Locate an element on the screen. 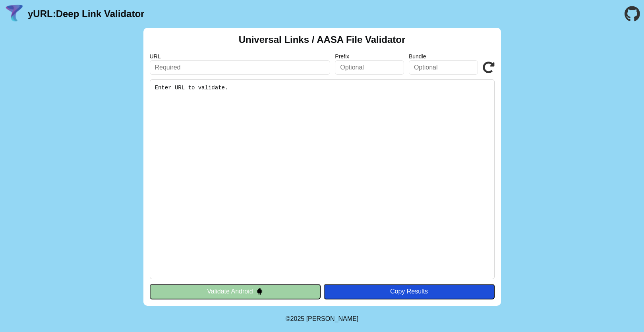  a: yURL:Deep Link Validator is located at coordinates (86, 14).